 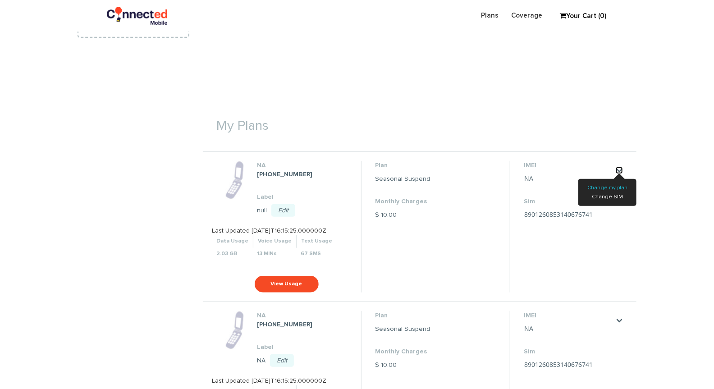 I want to click on a: Plans, so click(x=490, y=15).